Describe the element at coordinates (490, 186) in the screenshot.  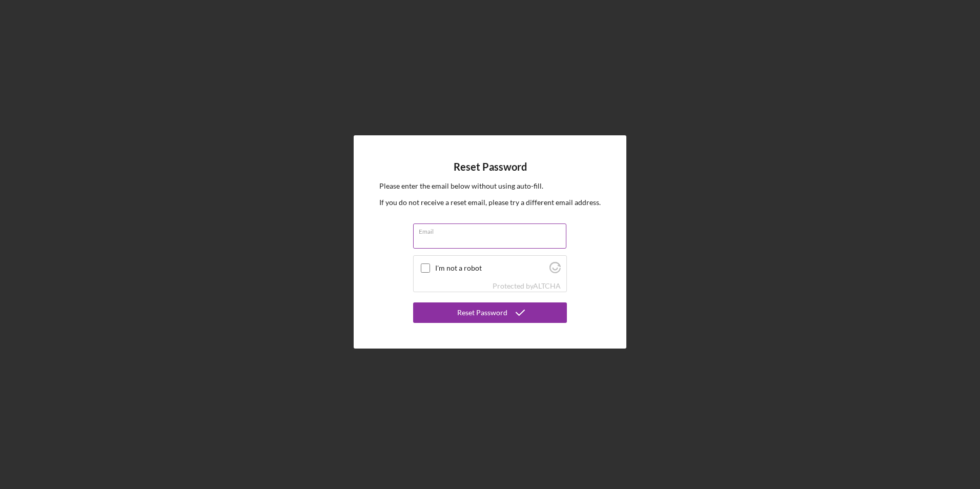
I see `p: Please enter the email below without using auto-fill.` at that location.